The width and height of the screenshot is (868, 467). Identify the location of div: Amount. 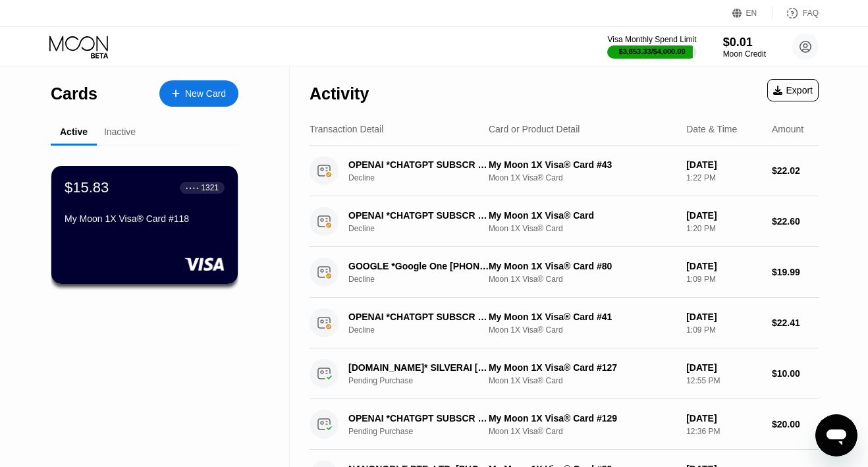
(788, 129).